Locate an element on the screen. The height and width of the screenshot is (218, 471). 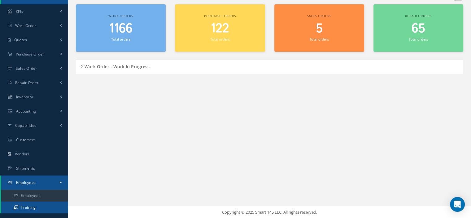
span: Accounting is located at coordinates (26, 111).